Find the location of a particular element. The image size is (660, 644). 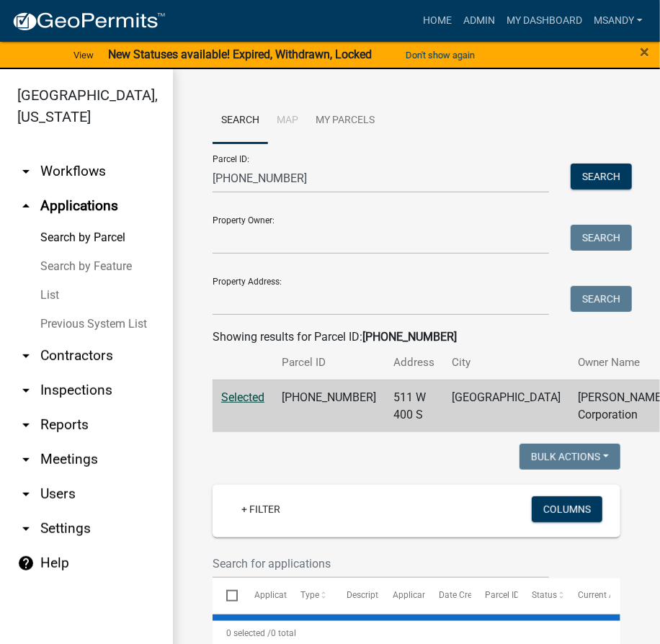

span: Selected is located at coordinates (243, 397).